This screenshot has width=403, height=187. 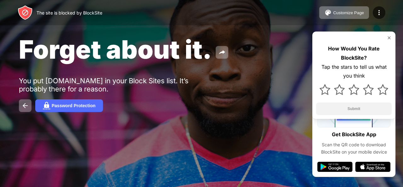 I want to click on div: Scan the QR code to download BlockSite on your mobile device, so click(x=354, y=148).